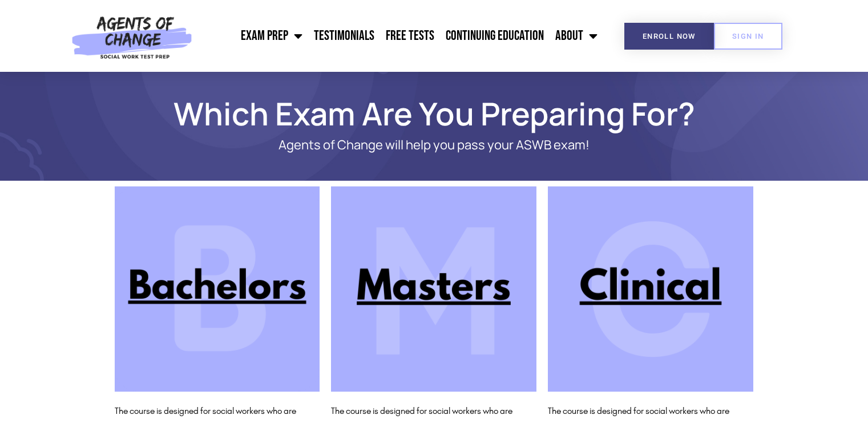 Image resolution: width=868 pixels, height=423 pixels. Describe the element at coordinates (434, 113) in the screenshot. I see `h1: Which Exam Are You Preparing For?` at that location.